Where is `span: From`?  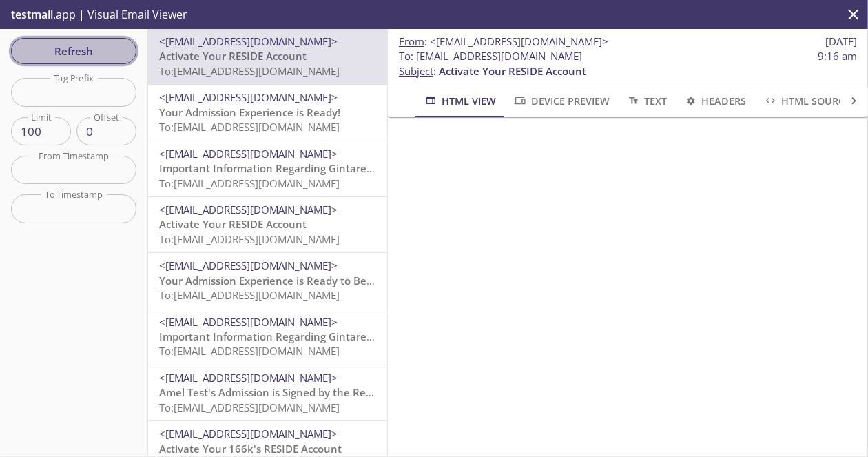
span: From is located at coordinates (412, 41).